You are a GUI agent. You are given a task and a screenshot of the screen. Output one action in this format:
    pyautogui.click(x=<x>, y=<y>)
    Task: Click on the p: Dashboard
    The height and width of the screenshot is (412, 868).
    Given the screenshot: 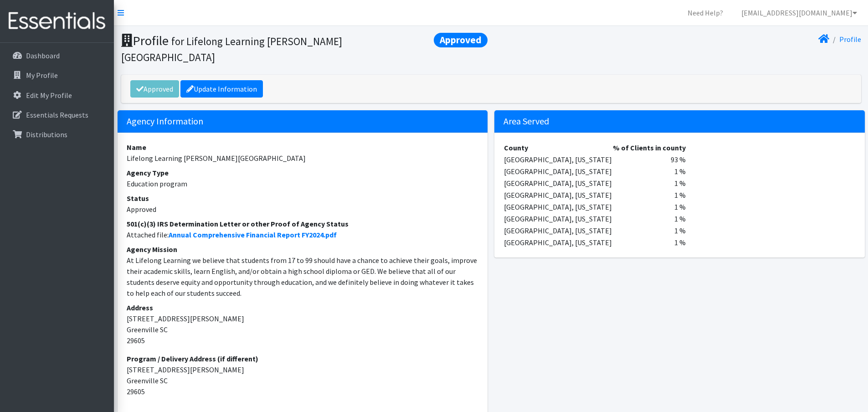 What is the action you would take?
    pyautogui.click(x=43, y=55)
    